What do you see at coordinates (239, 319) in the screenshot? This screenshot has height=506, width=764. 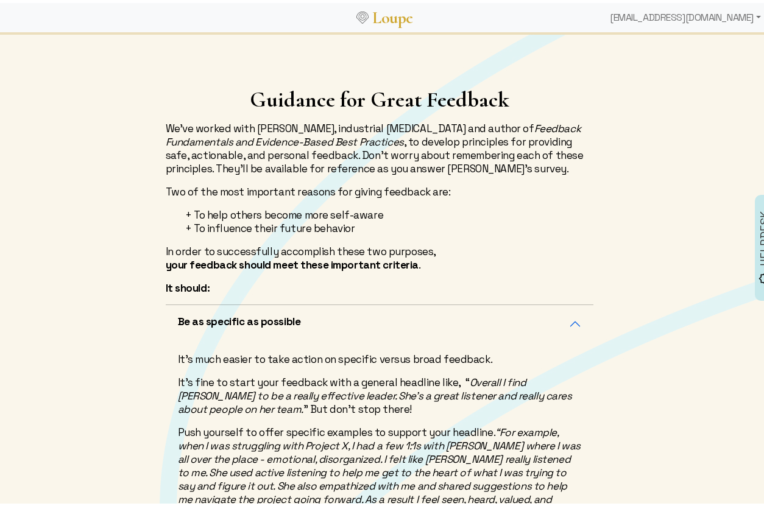 I see `h5: Be as specific as possible` at bounding box center [239, 319].